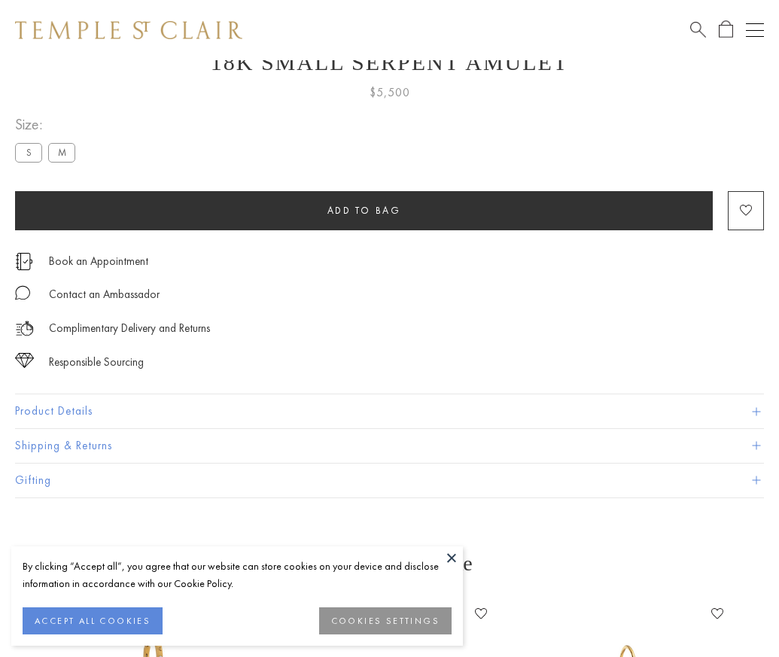  I want to click on img: Temple St. Clair, so click(129, 30).